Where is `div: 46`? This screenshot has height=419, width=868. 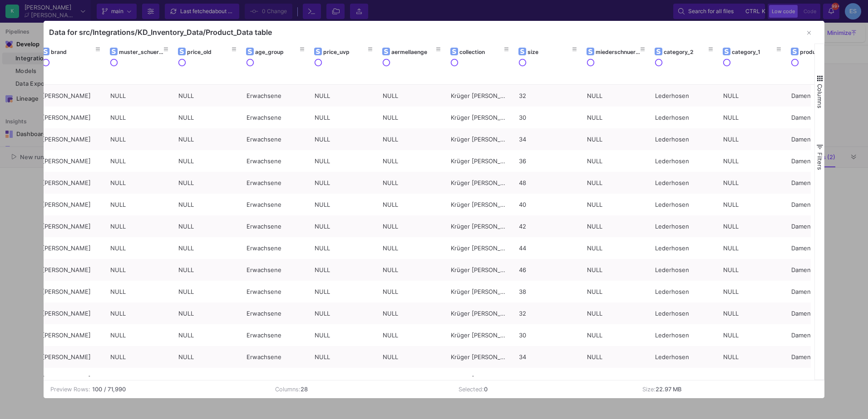 div: 46 is located at coordinates (548, 270).